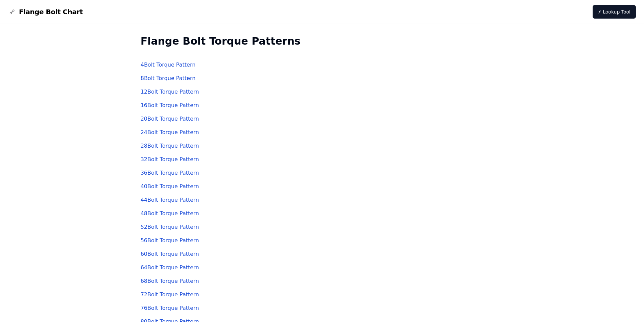 The width and height of the screenshot is (644, 322). Describe the element at coordinates (322, 41) in the screenshot. I see `h2: Flange Bolt Torque Patterns` at that location.